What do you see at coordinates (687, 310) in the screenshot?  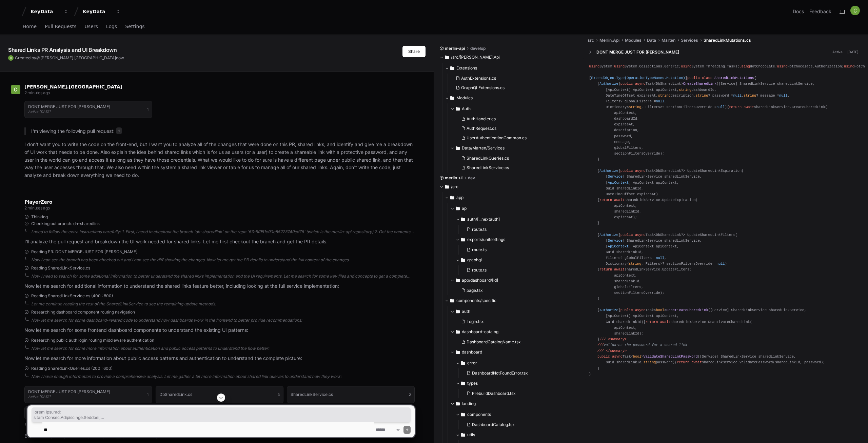 I see `span: DeactivateSharedLink` at bounding box center [687, 310].